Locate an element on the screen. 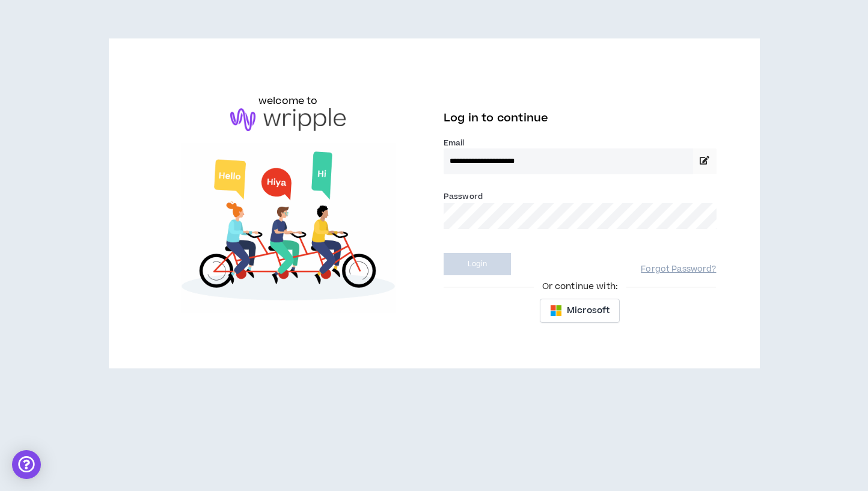 This screenshot has width=868, height=491. button: Login is located at coordinates (477, 264).